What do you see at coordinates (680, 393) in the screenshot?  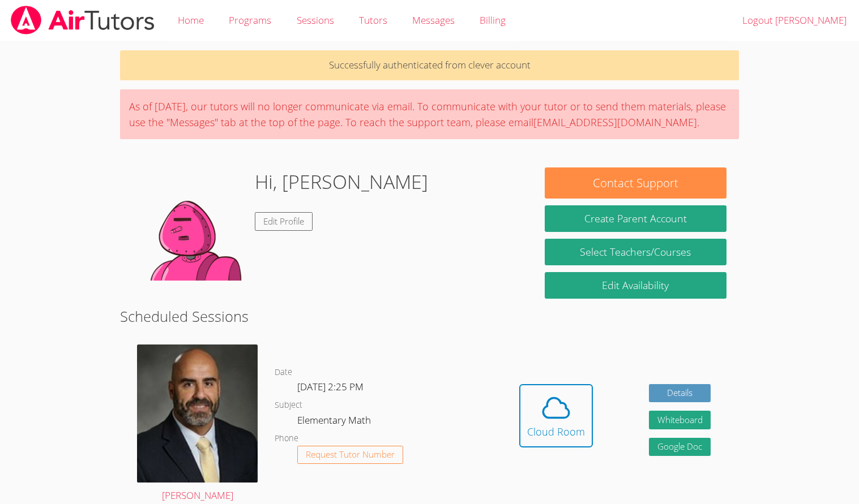 I see `a: Details` at bounding box center [680, 393].